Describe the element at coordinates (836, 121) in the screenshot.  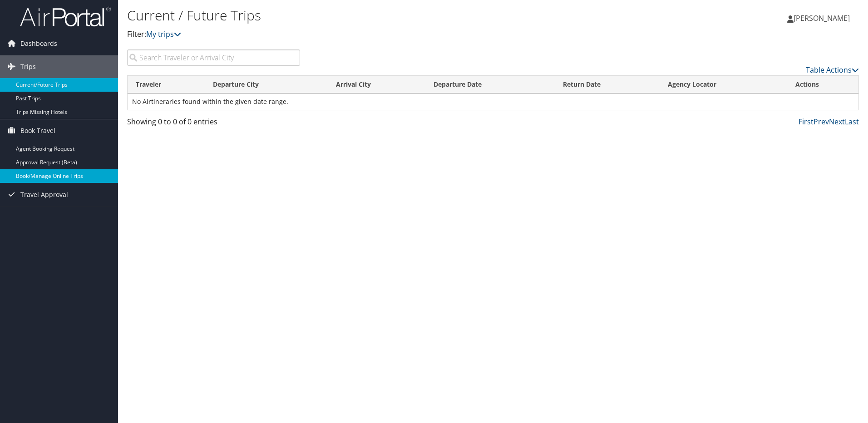
I see `a: Next` at that location.